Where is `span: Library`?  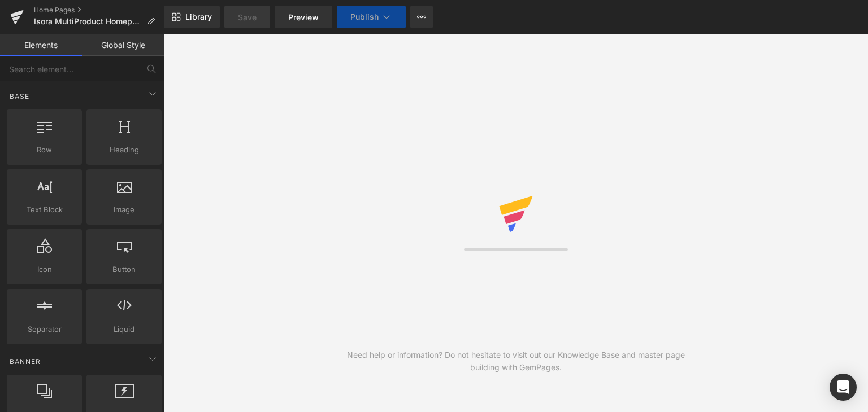 span: Library is located at coordinates (198, 17).